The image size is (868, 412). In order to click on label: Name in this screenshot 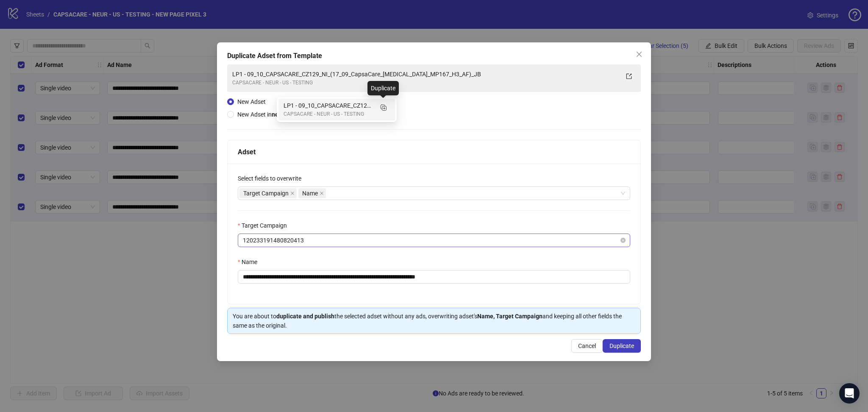, I will do `click(250, 262)`.